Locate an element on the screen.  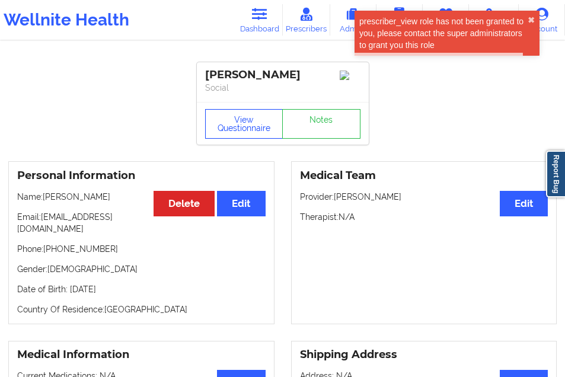
h3: Medical Information is located at coordinates (141, 355).